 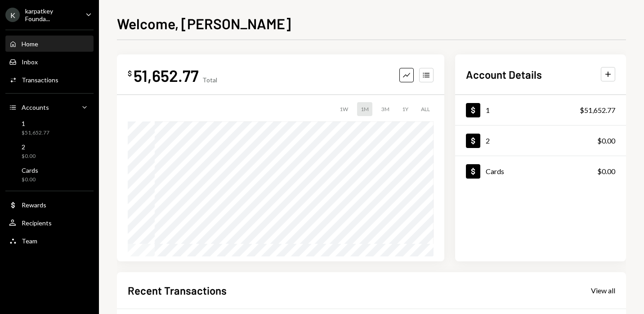 I want to click on div: karpatkey Founda..., so click(x=51, y=14).